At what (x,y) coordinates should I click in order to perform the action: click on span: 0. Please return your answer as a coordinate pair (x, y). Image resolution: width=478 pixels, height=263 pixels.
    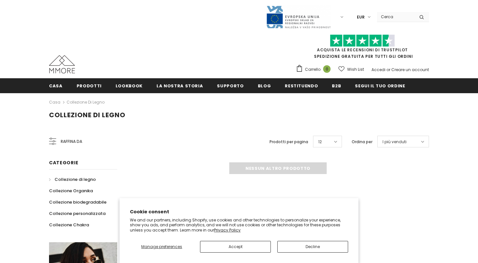
    Looking at the image, I should click on (327, 69).